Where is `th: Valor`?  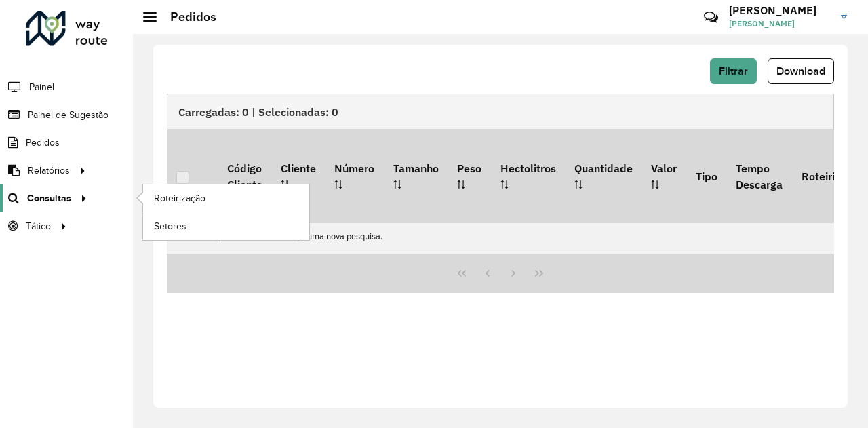 th: Valor is located at coordinates (664, 176).